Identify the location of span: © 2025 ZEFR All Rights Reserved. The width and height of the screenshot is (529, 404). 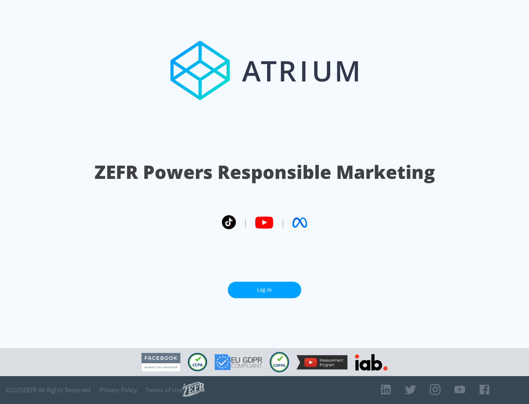
(48, 390).